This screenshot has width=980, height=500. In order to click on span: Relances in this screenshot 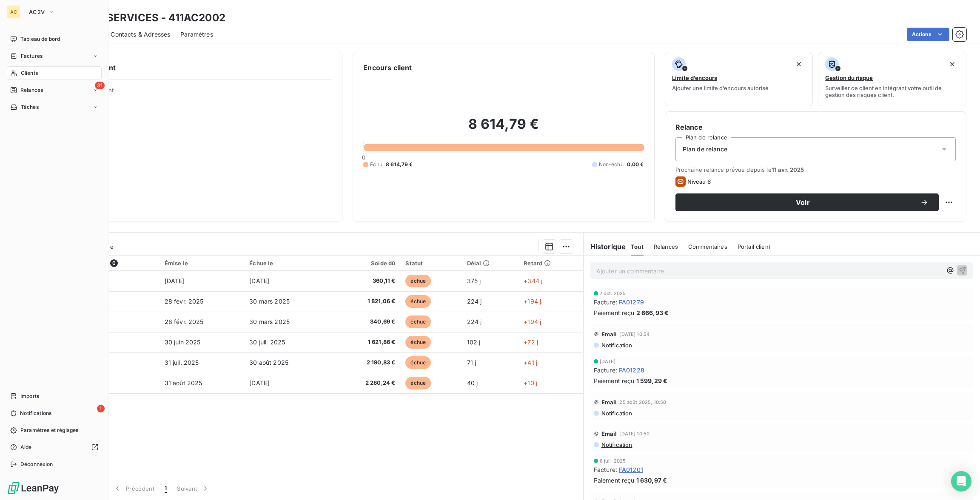, I will do `click(665, 247)`.